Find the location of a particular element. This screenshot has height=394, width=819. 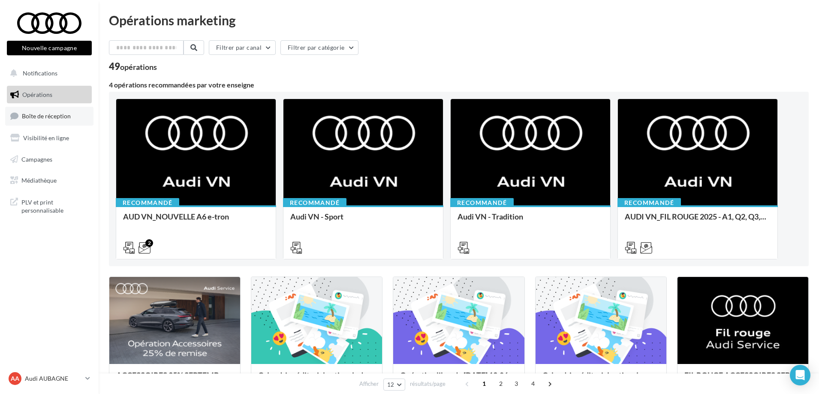

span: 3 is located at coordinates (516, 384).